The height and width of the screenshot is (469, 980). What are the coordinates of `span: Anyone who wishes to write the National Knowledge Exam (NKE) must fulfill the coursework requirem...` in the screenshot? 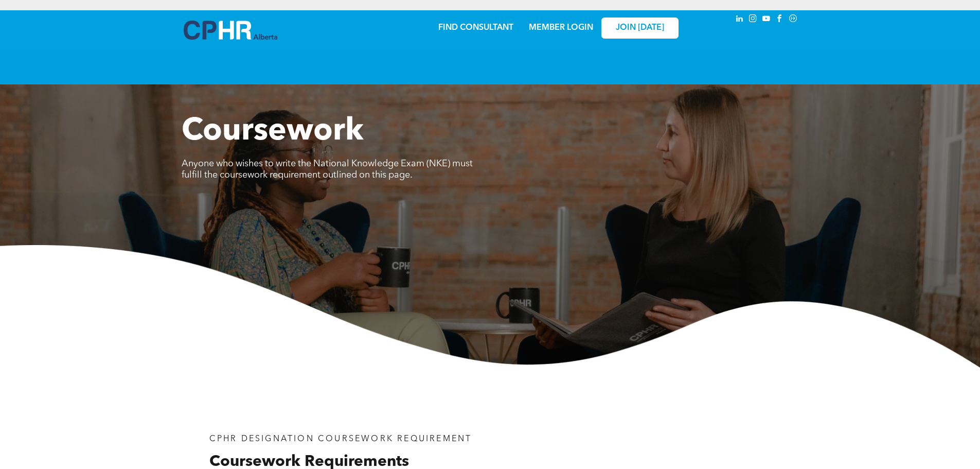 It's located at (328, 170).